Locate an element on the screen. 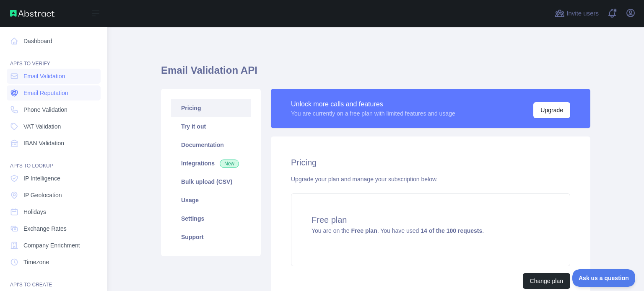 The width and height of the screenshot is (644, 291). h1: Email Validation API is located at coordinates (375, 74).